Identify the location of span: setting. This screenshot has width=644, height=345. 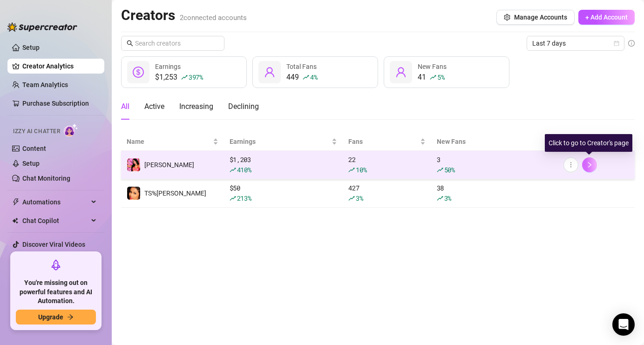
(507, 18).